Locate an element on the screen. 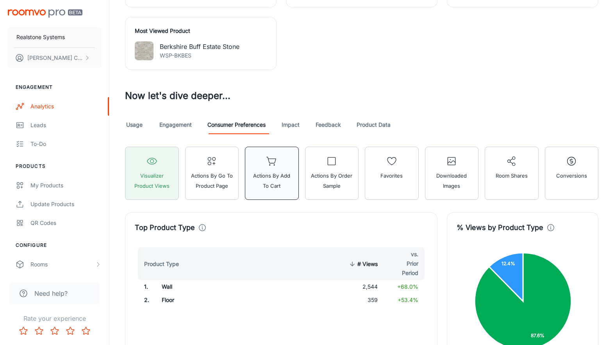  a: Usage is located at coordinates (134, 125).